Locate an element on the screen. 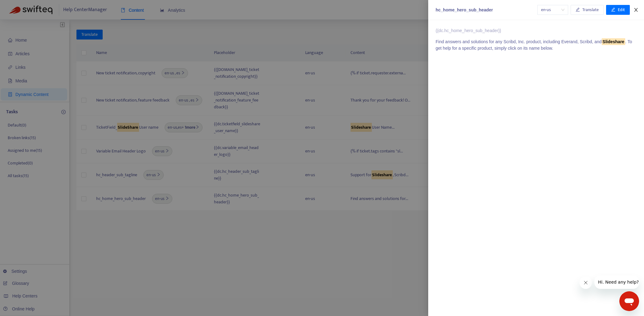 The image size is (644, 316). button: Translate is located at coordinates (587, 10).